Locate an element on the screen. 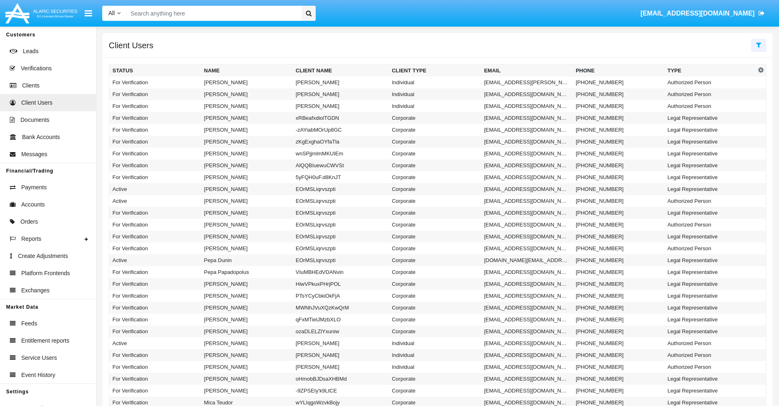 This screenshot has width=779, height=406. td: wnSPjjmlmMKUIEm is located at coordinates (340, 153).